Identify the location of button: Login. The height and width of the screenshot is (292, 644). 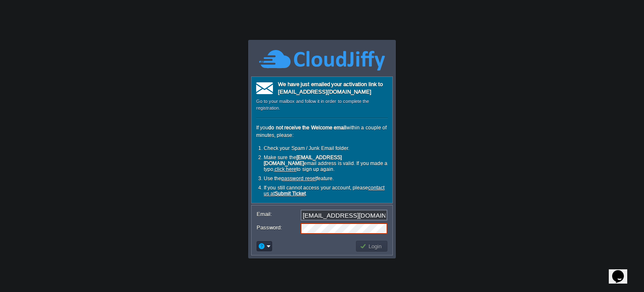
(372, 246).